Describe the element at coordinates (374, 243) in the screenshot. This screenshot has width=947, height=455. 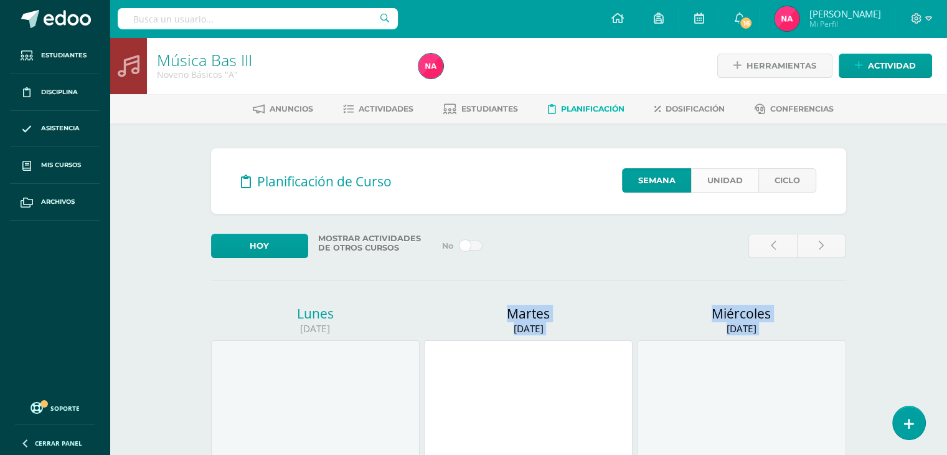
I see `label: Mostrar actividades de otros cursos` at that location.